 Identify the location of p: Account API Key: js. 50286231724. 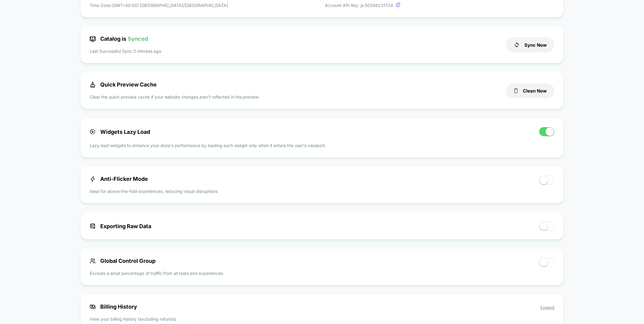
(366, 5).